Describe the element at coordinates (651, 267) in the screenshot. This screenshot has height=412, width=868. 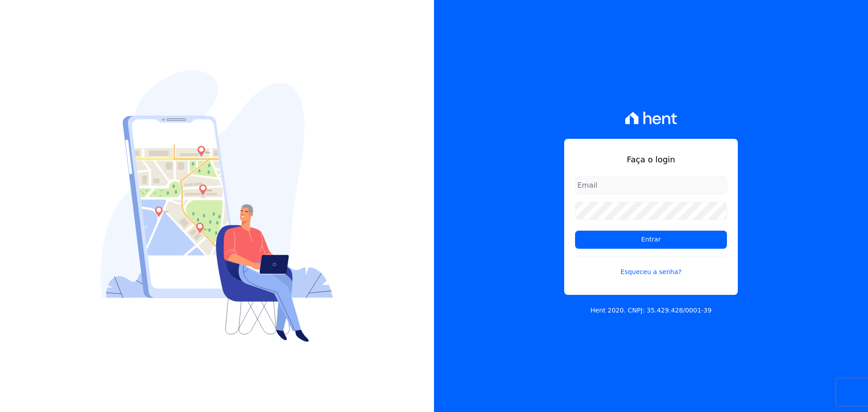
I see `a: Esqueceu a senha?` at that location.